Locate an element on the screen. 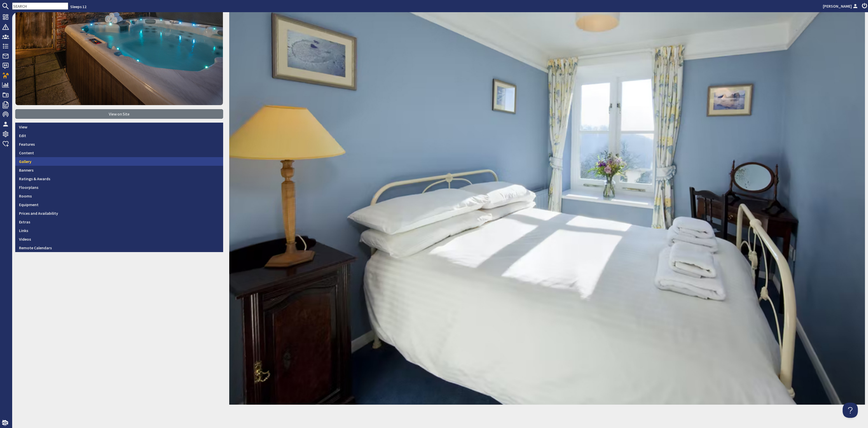 The image size is (868, 428). a: Remote Calendars is located at coordinates (119, 248).